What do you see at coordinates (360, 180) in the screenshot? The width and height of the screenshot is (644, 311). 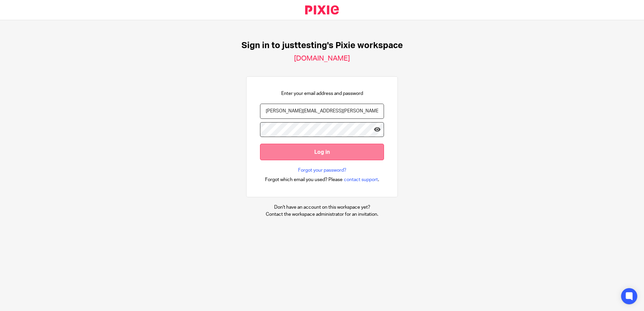 I see `span: contact support` at bounding box center [360, 180].